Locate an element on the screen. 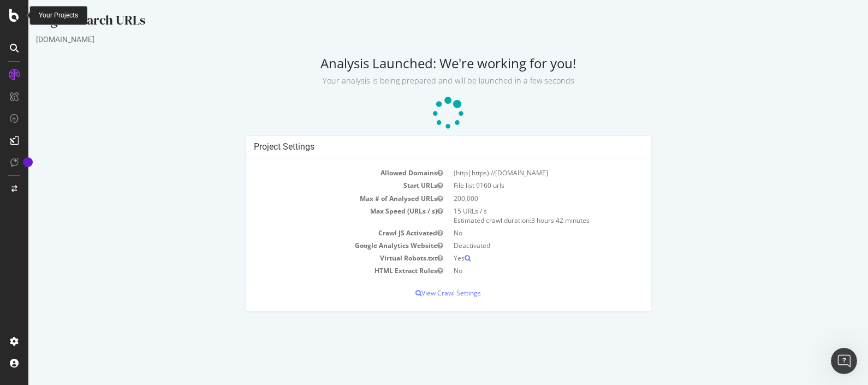 This screenshot has height=385, width=868. div: Argos Search URLs is located at coordinates (420, 22).